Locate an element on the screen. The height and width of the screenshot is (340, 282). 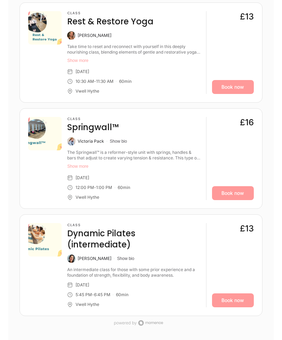
div: 11:30 AM is located at coordinates (105, 82).